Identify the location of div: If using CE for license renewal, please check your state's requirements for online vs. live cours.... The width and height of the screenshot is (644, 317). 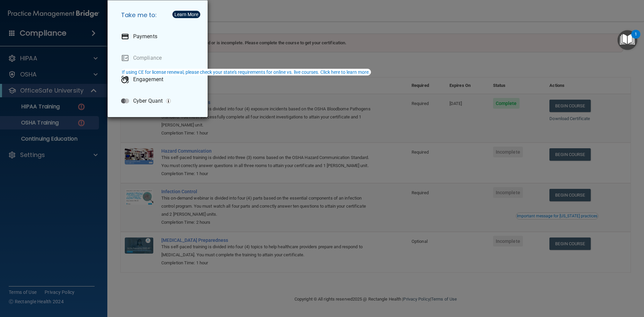
(246, 72).